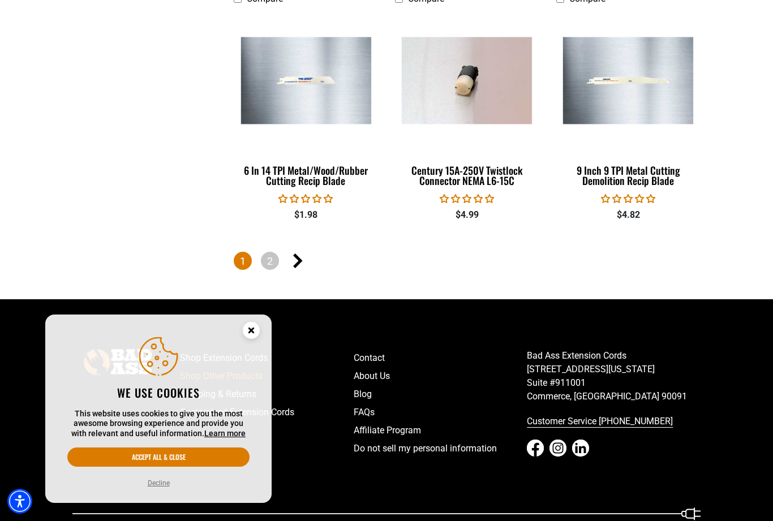  I want to click on img: 6 In 14 TPI Metal/Wood/Rubber Cutting Recip Blade, so click(306, 81).